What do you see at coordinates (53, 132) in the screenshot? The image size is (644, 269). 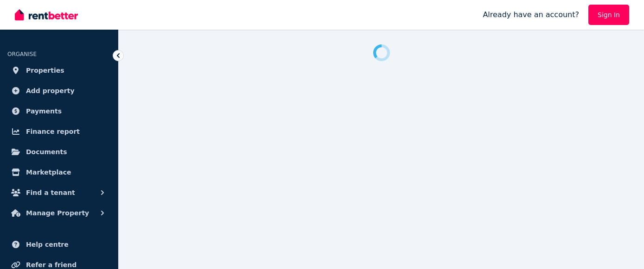 I see `span: Finance report` at bounding box center [53, 132].